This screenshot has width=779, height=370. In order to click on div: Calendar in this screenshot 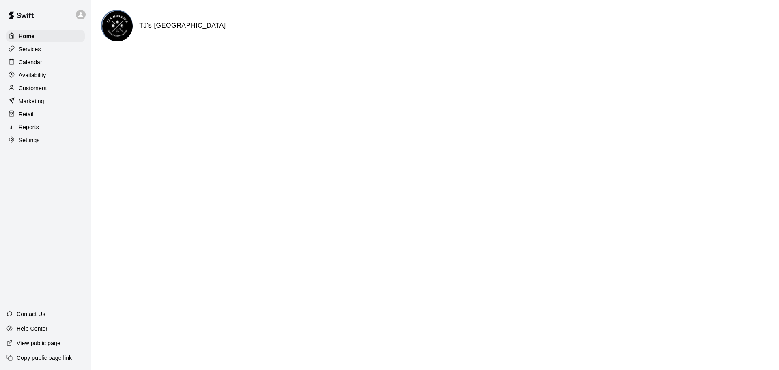, I will do `click(45, 62)`.